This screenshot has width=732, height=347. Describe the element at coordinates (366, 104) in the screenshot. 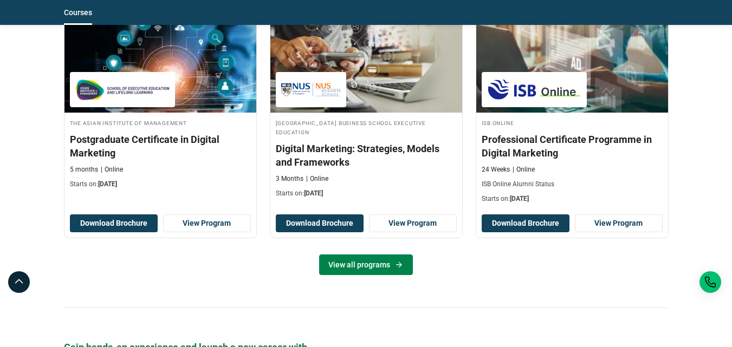

I see `a: Digital Marketing Course by National University of Singapore Business School Executive Education ...` at that location.